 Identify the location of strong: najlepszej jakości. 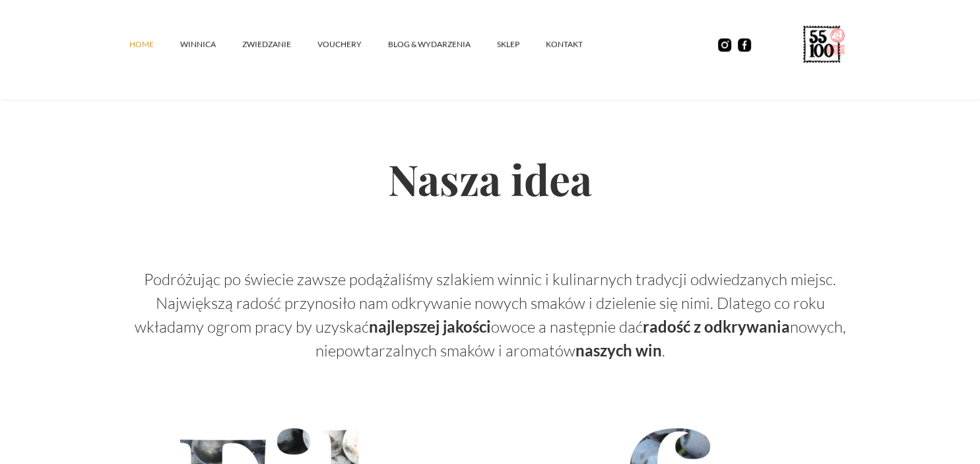
(429, 325).